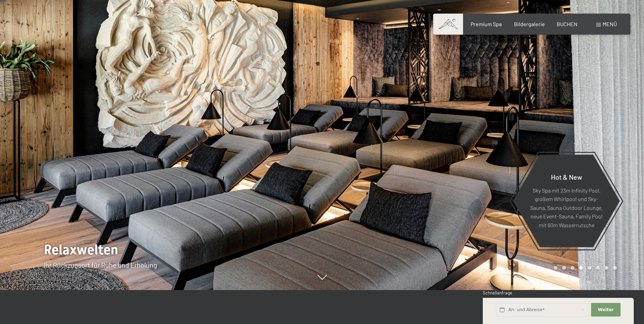  I want to click on div: Carousel Pagination, so click(584, 268).